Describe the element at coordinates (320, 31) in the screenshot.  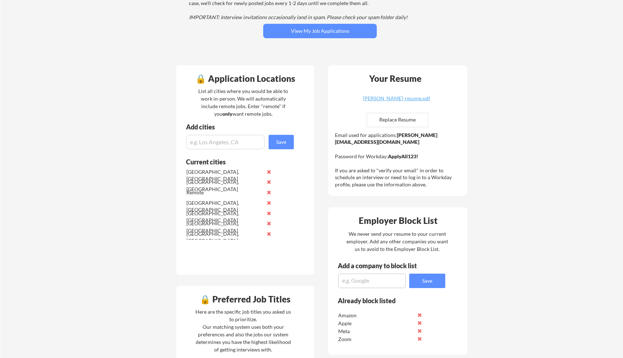
I see `button: View My Job Applications` at that location.